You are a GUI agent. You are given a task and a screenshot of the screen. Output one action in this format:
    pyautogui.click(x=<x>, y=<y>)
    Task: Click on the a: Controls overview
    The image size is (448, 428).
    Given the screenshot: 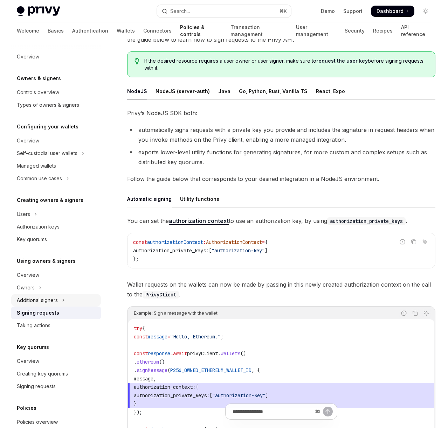 What is the action you would take?
    pyautogui.click(x=56, y=92)
    